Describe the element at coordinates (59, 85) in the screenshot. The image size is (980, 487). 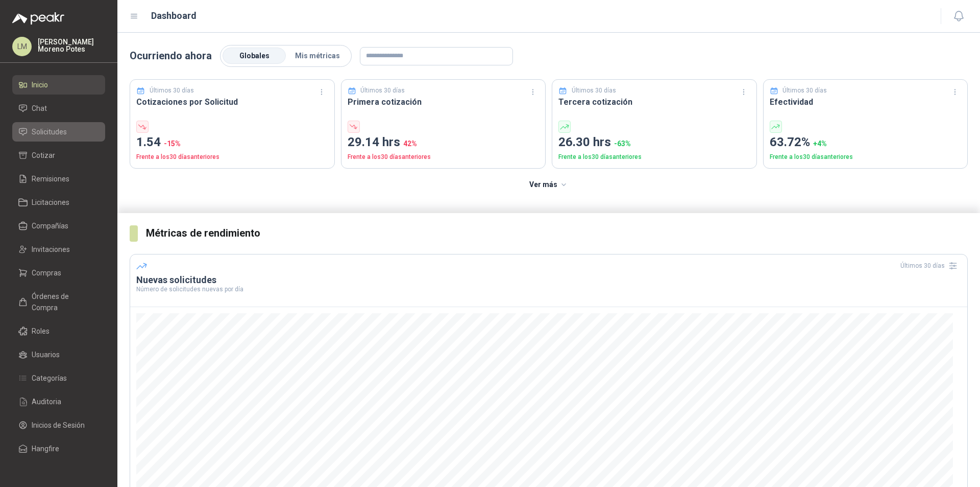
I see `a: Inicio` at that location.